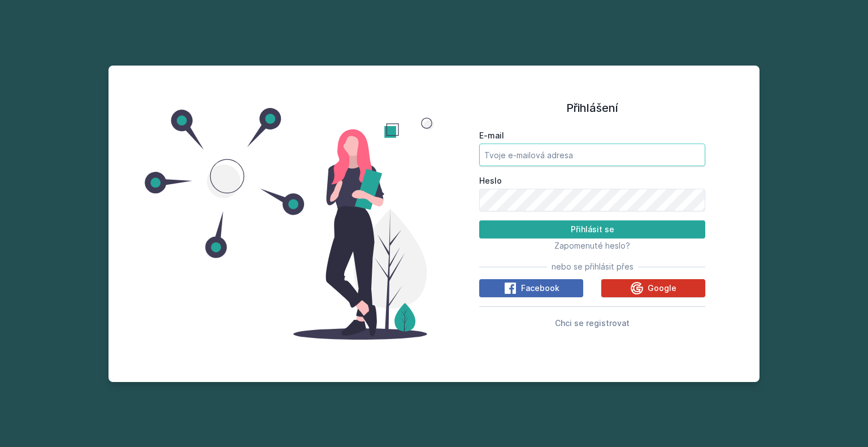 This screenshot has height=447, width=868. What do you see at coordinates (540, 288) in the screenshot?
I see `span: Facebook` at bounding box center [540, 288].